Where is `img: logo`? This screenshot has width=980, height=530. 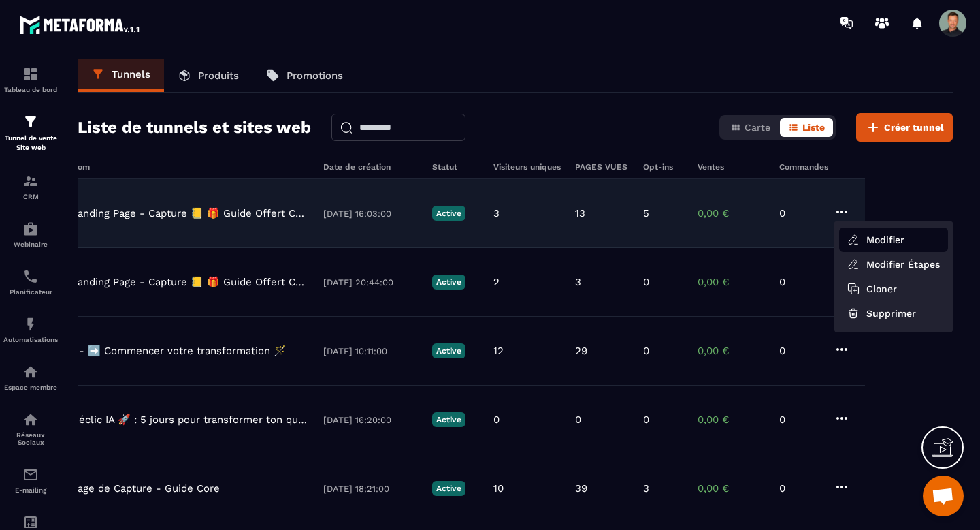
img: logo is located at coordinates (80, 25).